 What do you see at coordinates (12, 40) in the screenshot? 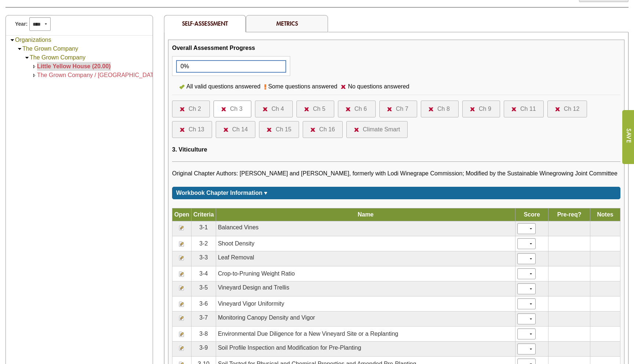
I see `img: Collapse Organizations` at bounding box center [12, 40].